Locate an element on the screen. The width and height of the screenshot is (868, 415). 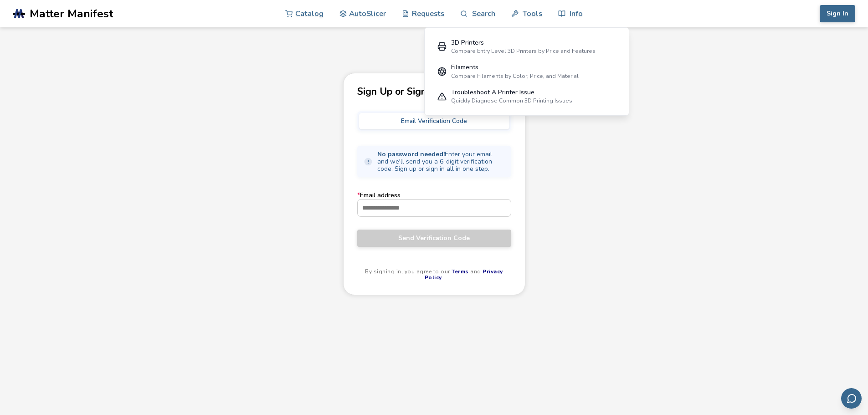
div: Compare Entry Level 3D Printers by Price and Features is located at coordinates (523, 51).